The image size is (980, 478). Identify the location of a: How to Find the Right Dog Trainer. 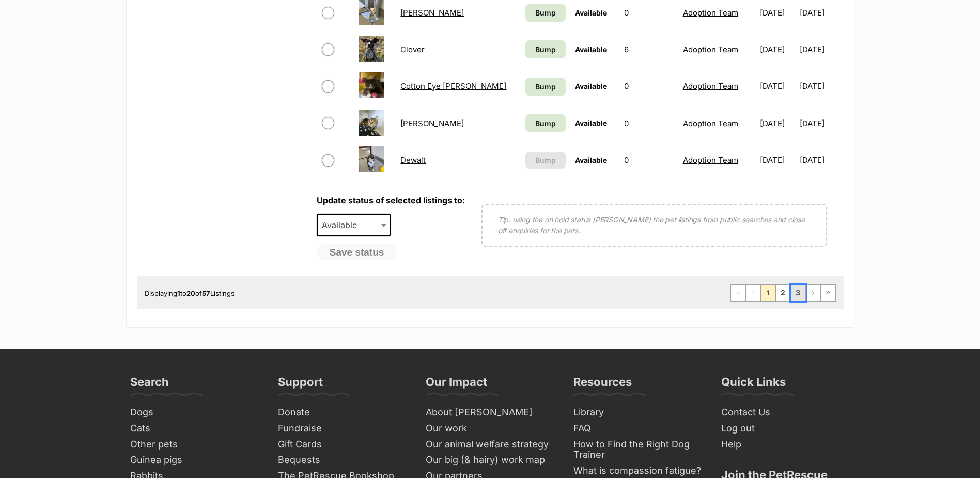
(638, 450).